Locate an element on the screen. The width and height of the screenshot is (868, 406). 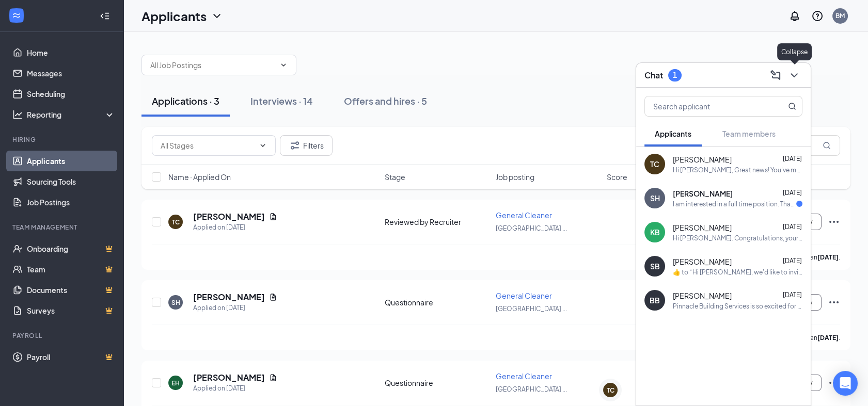
div: EH is located at coordinates (176, 383).